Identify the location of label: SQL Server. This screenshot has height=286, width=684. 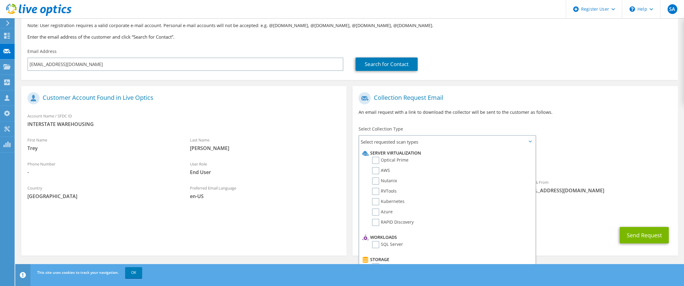
(387, 245).